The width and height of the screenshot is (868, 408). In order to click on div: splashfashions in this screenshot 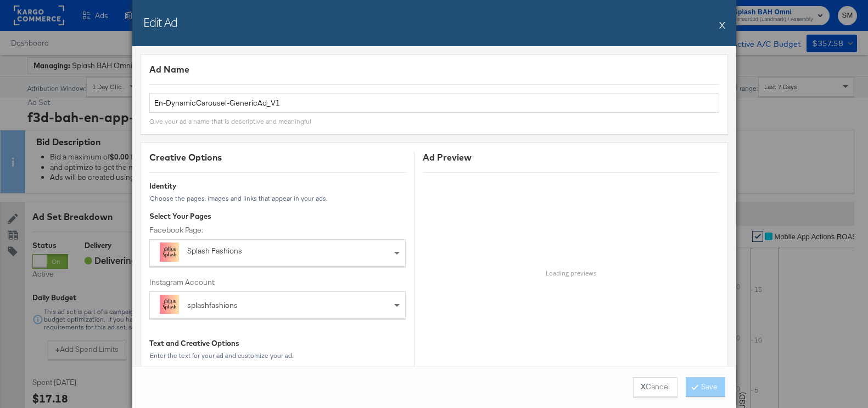, I will do `click(212, 306)`.